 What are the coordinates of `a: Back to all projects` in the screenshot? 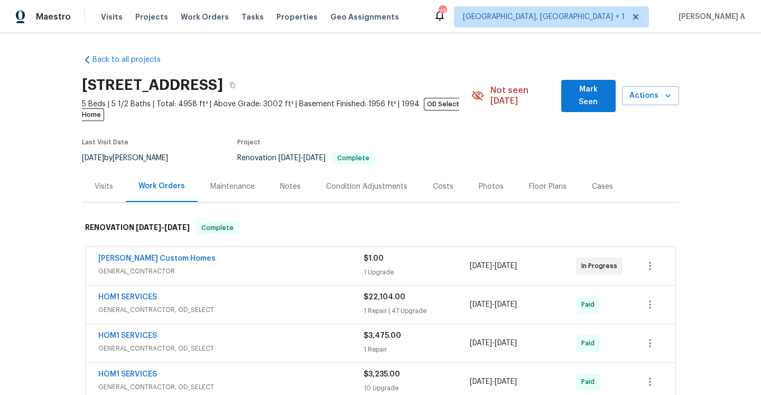 It's located at (133, 60).